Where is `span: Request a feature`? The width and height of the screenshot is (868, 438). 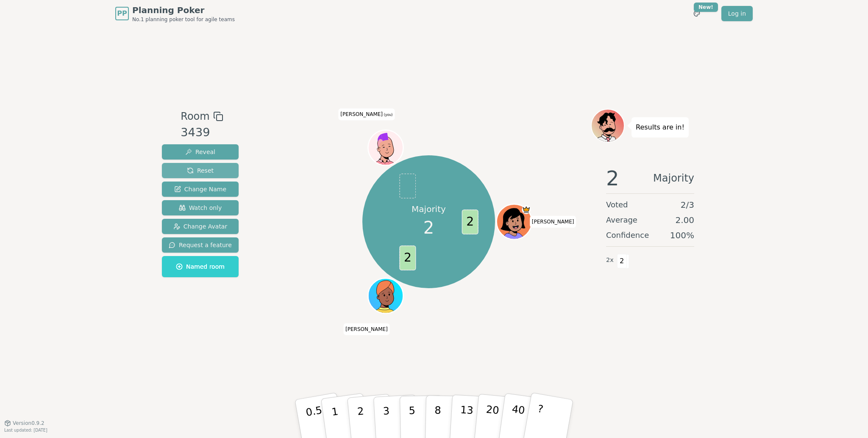
span: Request a feature is located at coordinates (200, 245).